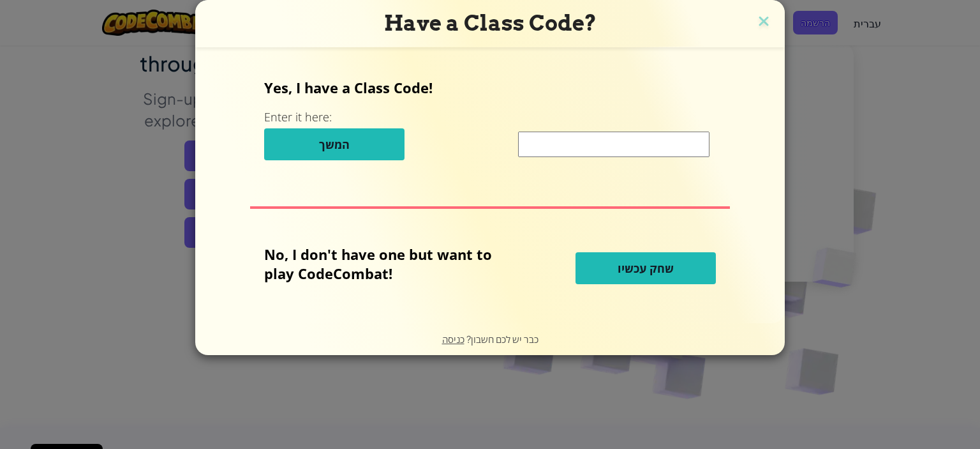  Describe the element at coordinates (387, 264) in the screenshot. I see `p: No, I don't have one but want to play CodeCombat!` at that location.